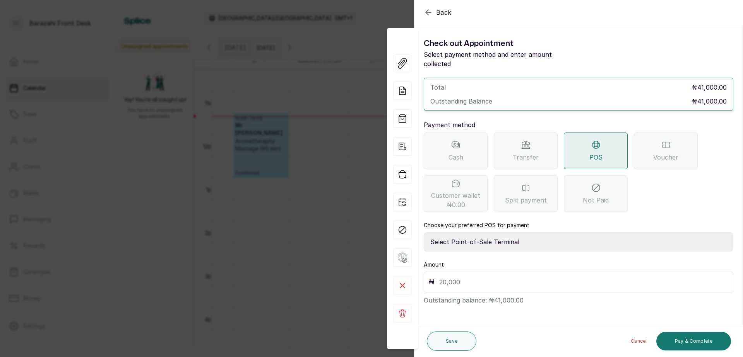 Image resolution: width=743 pixels, height=357 pixels. I want to click on p: Total, so click(438, 87).